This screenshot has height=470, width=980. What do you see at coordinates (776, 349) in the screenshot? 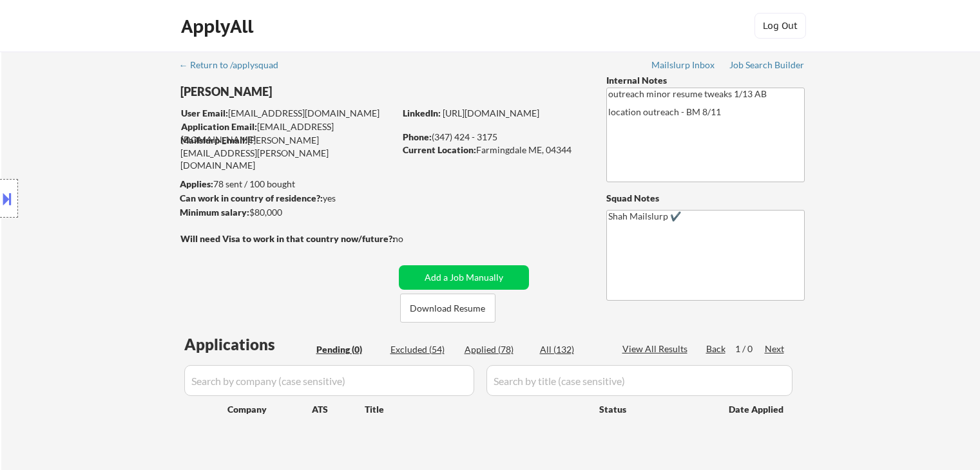
I see `div: Next` at bounding box center [776, 349].